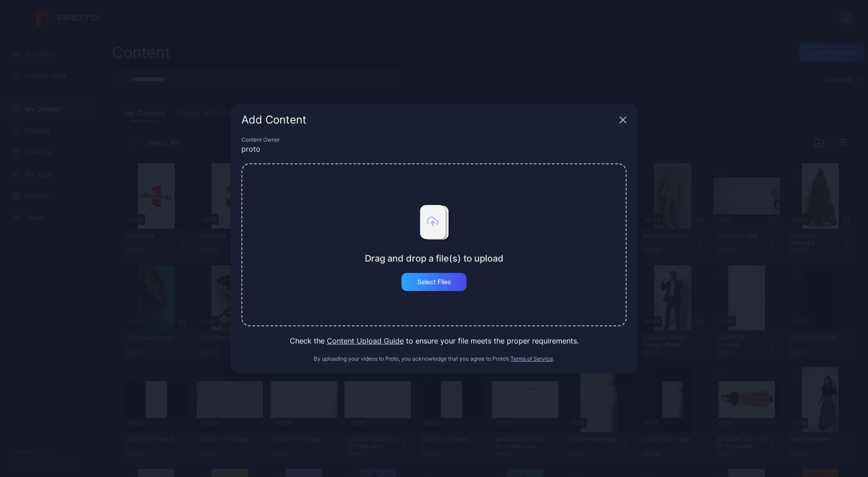 The height and width of the screenshot is (477, 868). What do you see at coordinates (434, 282) in the screenshot?
I see `div: Select Files` at bounding box center [434, 282].